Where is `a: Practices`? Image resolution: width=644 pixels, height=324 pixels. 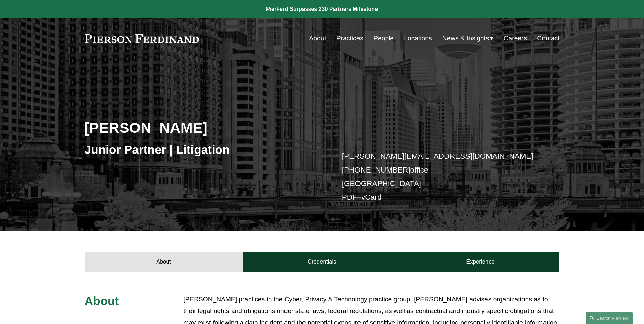
a: Practices is located at coordinates (350, 38).